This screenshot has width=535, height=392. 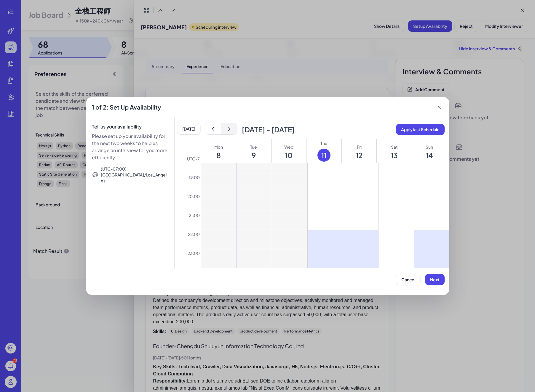 I want to click on div: Mon, so click(x=218, y=147).